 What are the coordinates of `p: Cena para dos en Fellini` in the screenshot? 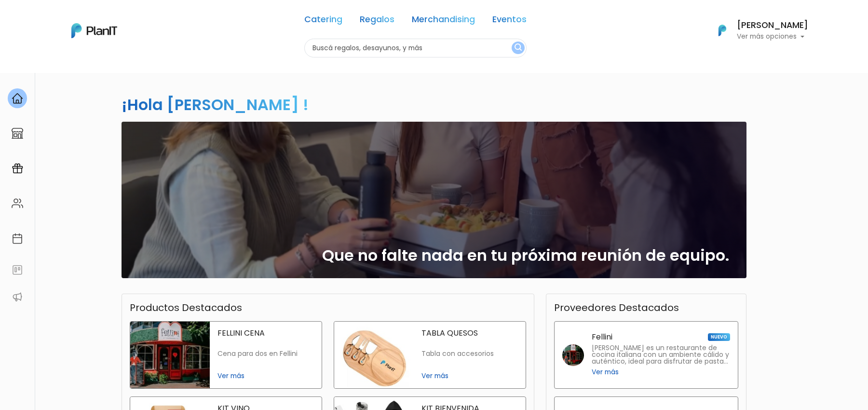 It's located at (266, 353).